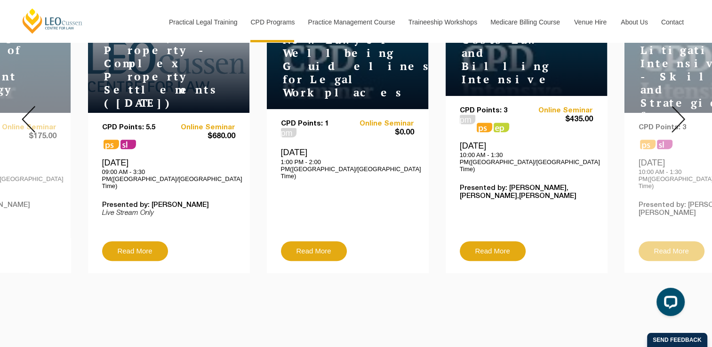 Image resolution: width=712 pixels, height=347 pixels. I want to click on img: Prev, so click(28, 119).